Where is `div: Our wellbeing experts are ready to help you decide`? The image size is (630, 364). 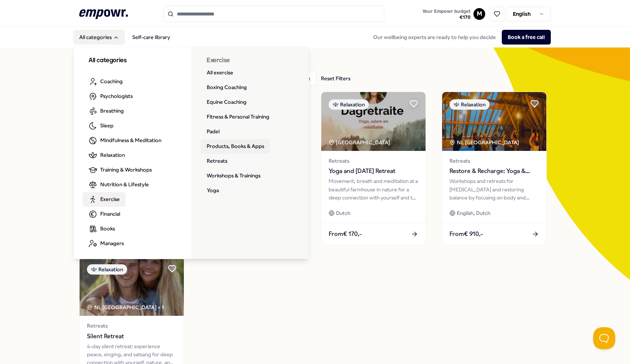 div: Our wellbeing experts are ready to help you decide is located at coordinates (459, 37).